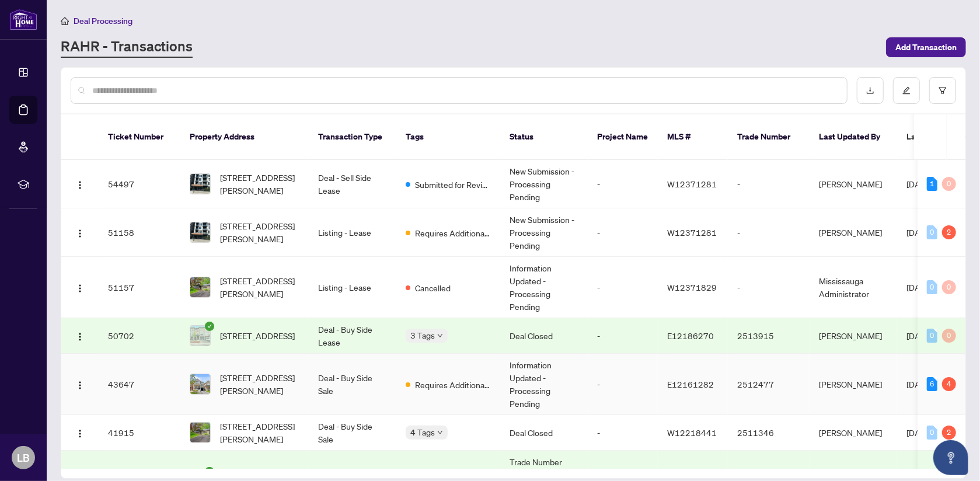 The height and width of the screenshot is (481, 980). I want to click on button: Open asap, so click(951, 458).